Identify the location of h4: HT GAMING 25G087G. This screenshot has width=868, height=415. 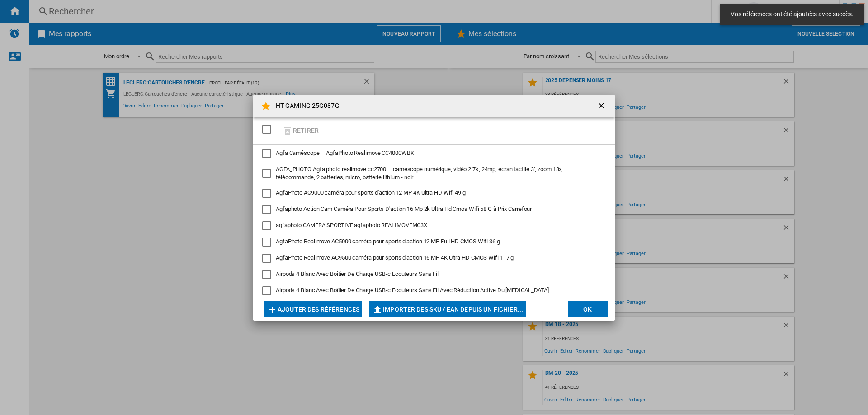
(305, 106).